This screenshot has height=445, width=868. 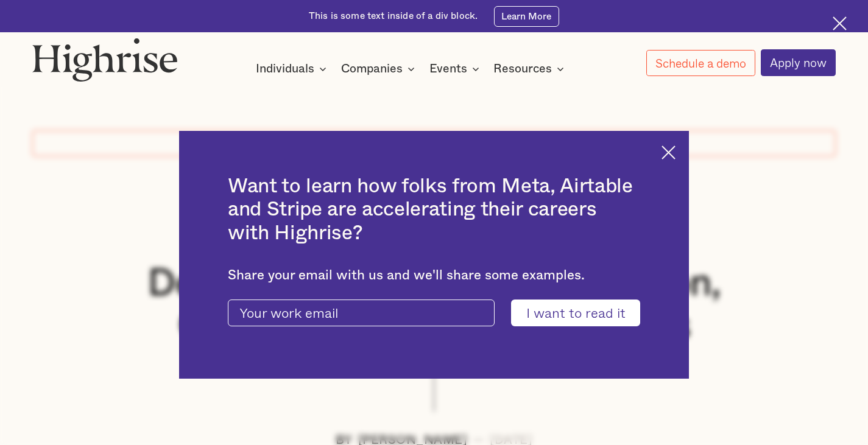 I want to click on img: Highrise logo, so click(x=105, y=60).